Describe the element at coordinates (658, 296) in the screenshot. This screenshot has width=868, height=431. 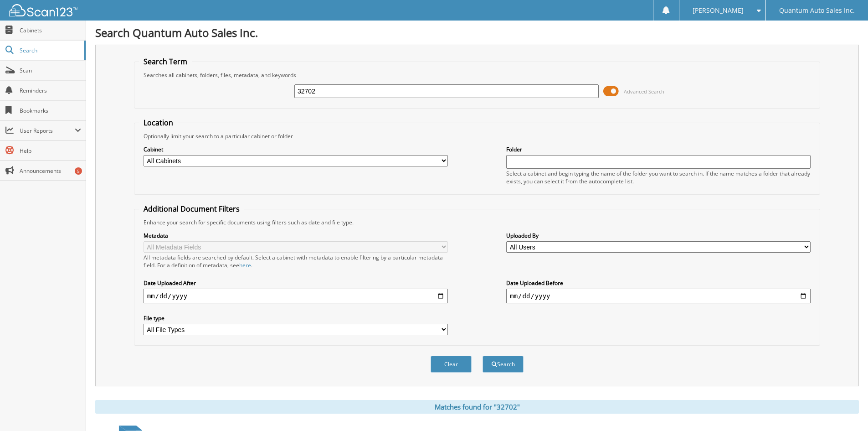
I see `input: end` at that location.